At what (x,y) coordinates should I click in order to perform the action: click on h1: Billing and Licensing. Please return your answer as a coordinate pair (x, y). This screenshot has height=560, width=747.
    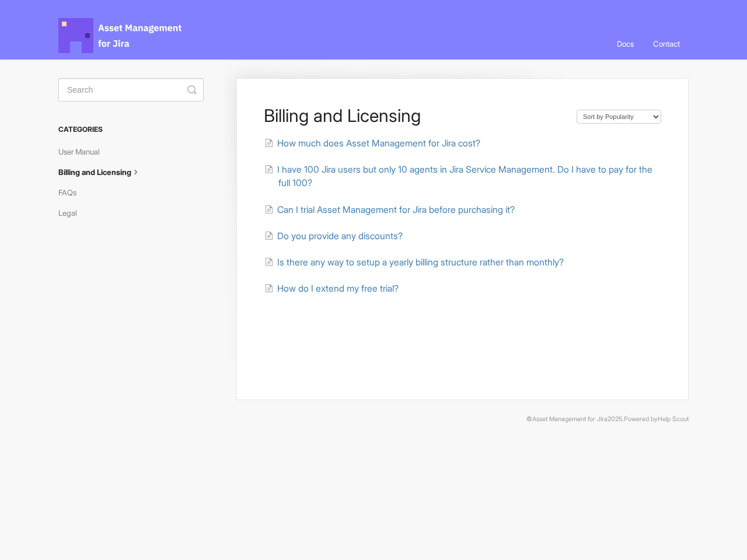
    Looking at the image, I should click on (415, 116).